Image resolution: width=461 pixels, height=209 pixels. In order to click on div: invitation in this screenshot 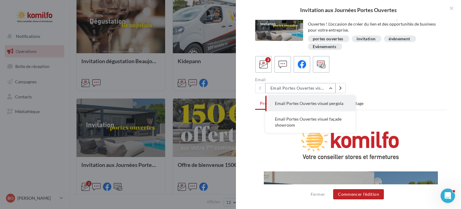, I will do `click(366, 39)`.